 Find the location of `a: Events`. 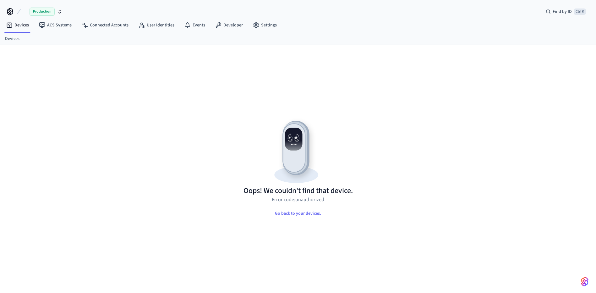

a: Events is located at coordinates (195, 25).